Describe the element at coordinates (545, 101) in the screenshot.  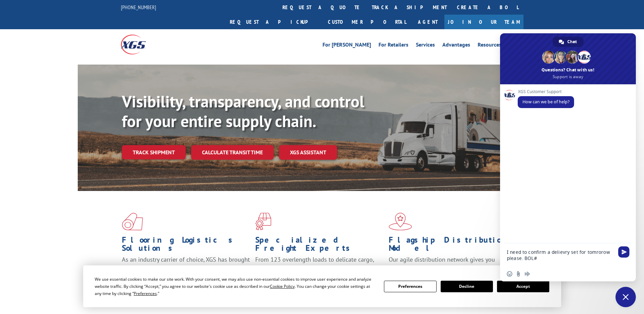
I see `span: How can we be of help?` at that location.